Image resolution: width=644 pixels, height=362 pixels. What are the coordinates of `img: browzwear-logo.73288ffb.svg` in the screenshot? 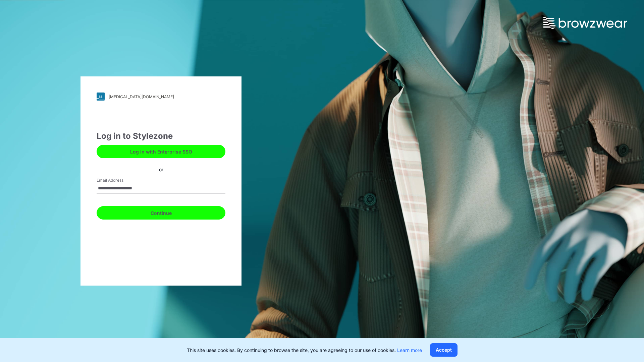 It's located at (585, 23).